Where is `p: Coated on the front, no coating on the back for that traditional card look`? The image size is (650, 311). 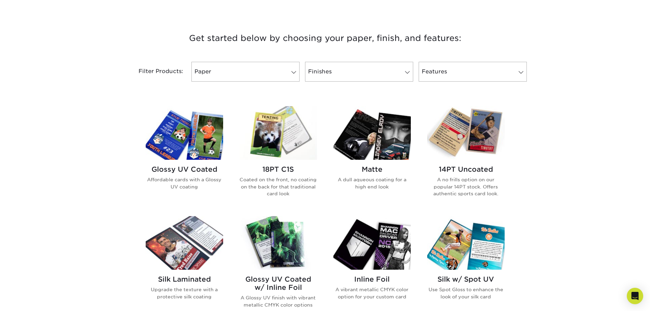 p: Coated on the front, no coating on the back for that traditional card look is located at coordinates (278, 186).